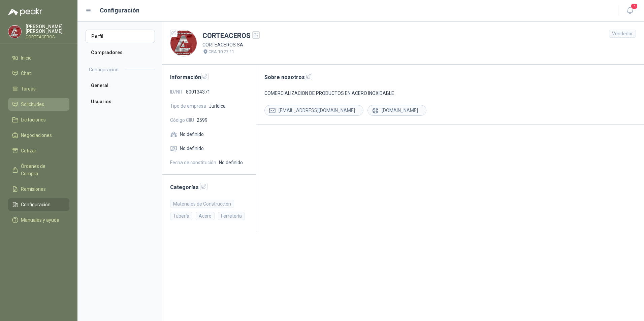  I want to click on button: 7, so click(630, 11).